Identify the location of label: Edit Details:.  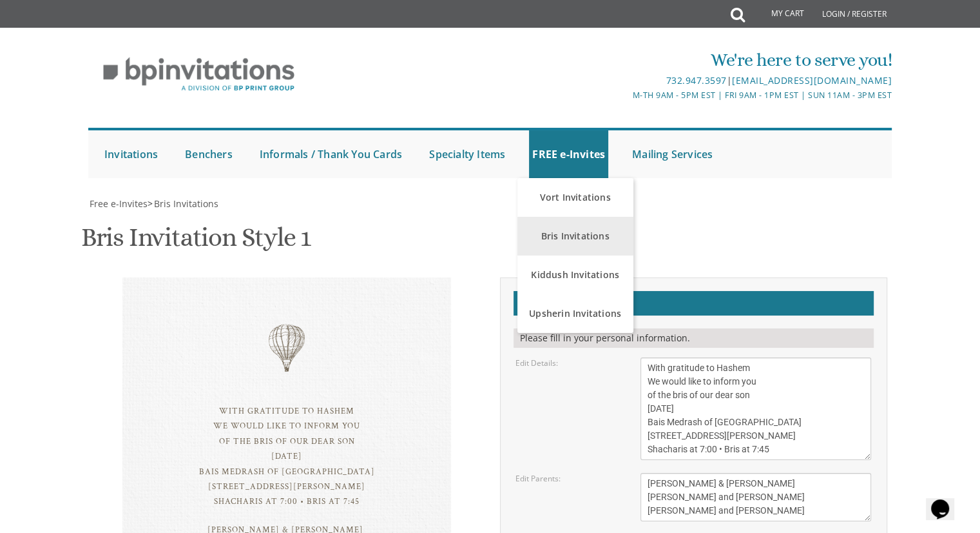
(537, 363).